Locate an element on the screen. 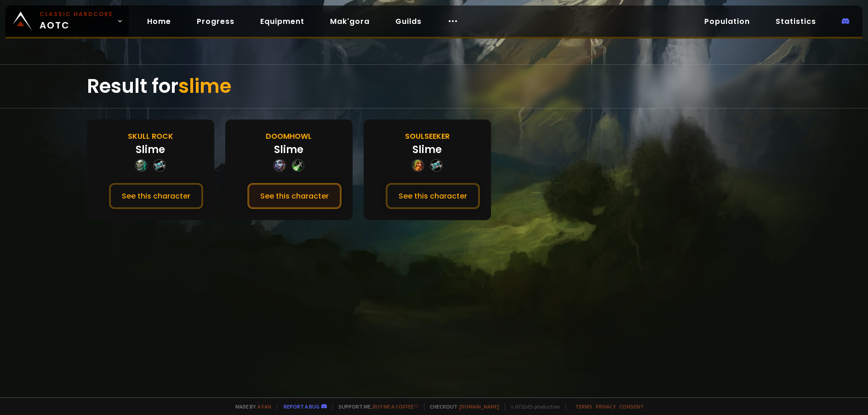 The image size is (868, 415). span: AOTC is located at coordinates (77, 21).